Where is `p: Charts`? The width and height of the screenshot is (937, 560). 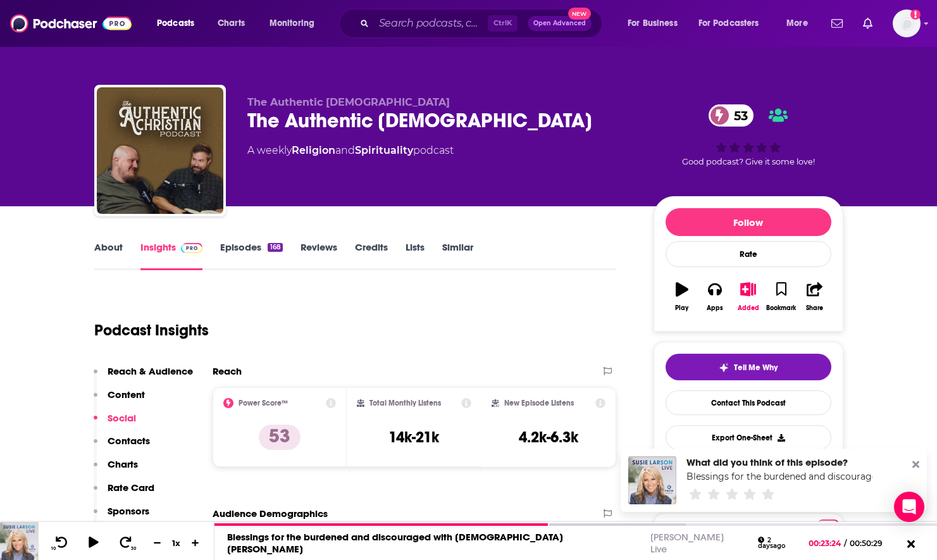 p: Charts is located at coordinates (123, 464).